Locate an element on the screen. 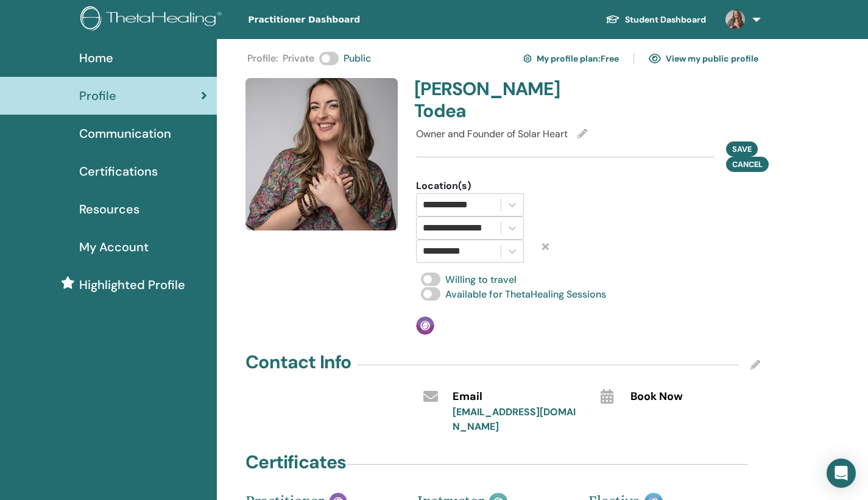  span: Public is located at coordinates (357, 58).